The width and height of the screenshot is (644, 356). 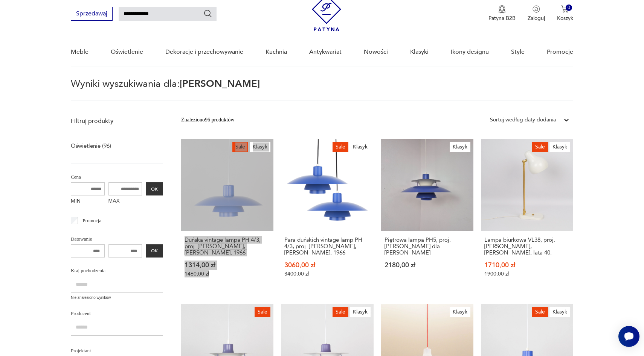 What do you see at coordinates (92, 14) in the screenshot?
I see `a: Sprzedawaj` at bounding box center [92, 14].